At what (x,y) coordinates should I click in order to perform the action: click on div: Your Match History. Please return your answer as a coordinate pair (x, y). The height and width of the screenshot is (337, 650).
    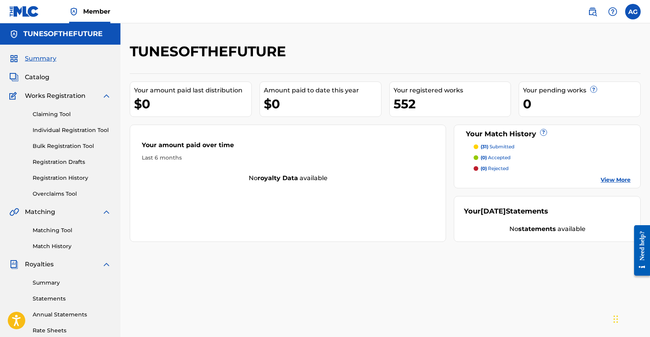
    Looking at the image, I should click on (547, 134).